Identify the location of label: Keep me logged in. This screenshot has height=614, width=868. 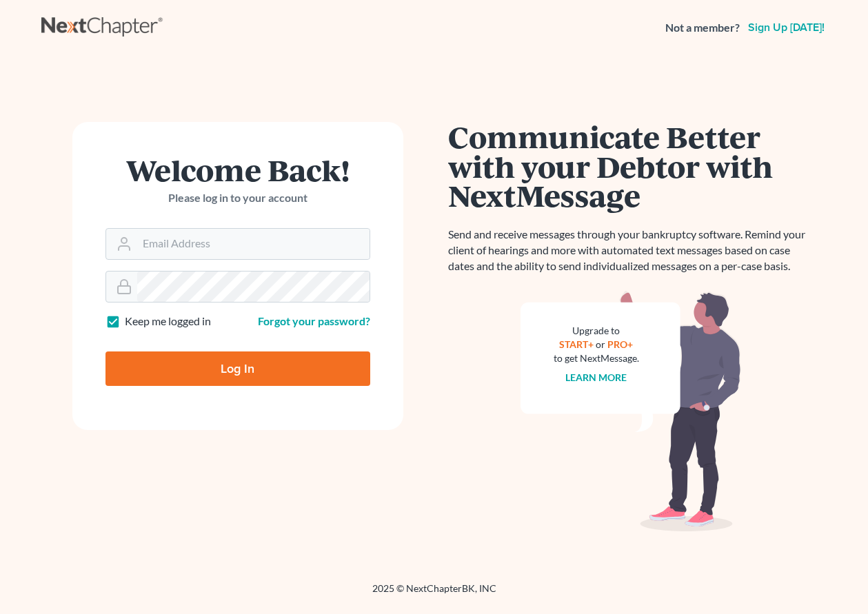
(167, 321).